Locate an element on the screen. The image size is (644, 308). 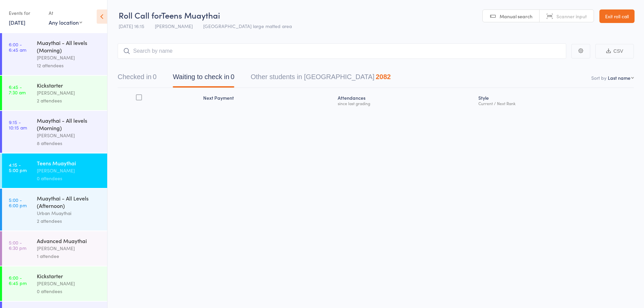
div: since last grading is located at coordinates (405, 103).